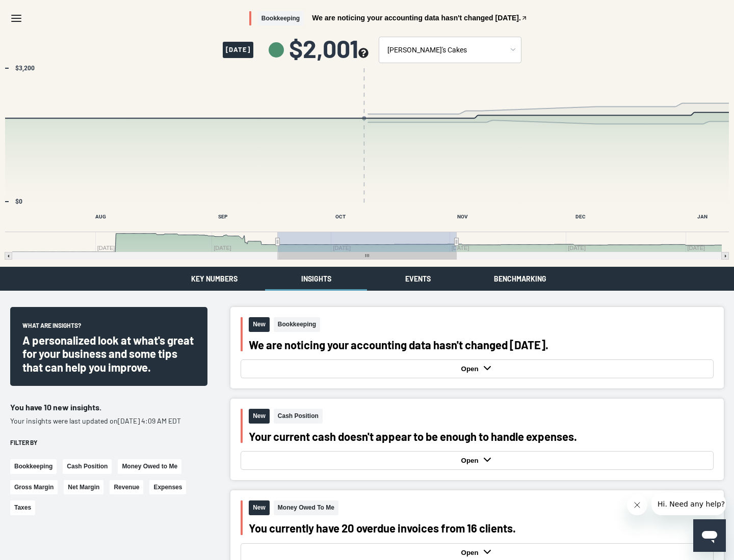 The image size is (734, 560). What do you see at coordinates (109, 442) in the screenshot?
I see `div: Filter by` at bounding box center [109, 442].